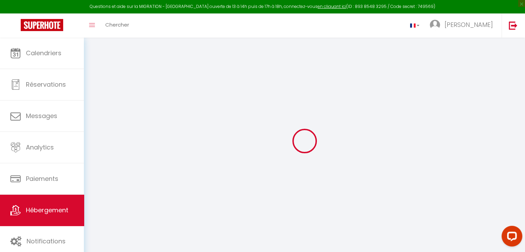 This screenshot has height=252, width=525. What do you see at coordinates (46, 84) in the screenshot?
I see `span: Réservations` at bounding box center [46, 84].